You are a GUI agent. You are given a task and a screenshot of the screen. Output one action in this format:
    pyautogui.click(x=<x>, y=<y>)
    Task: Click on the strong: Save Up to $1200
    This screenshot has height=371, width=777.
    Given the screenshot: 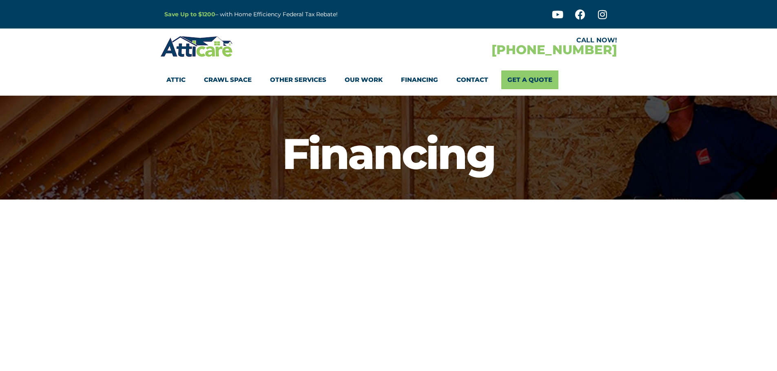 What is the action you would take?
    pyautogui.click(x=190, y=14)
    